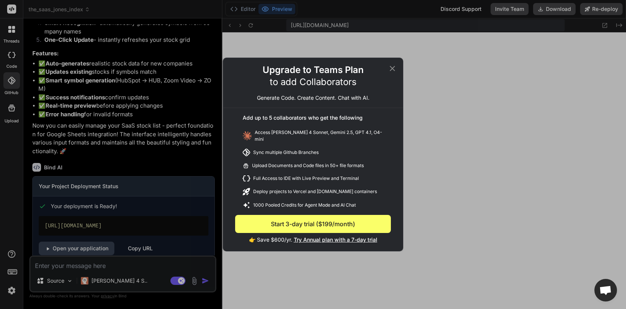  What do you see at coordinates (313, 98) in the screenshot?
I see `p: Generate Code. Create Content. Chat with AI.` at bounding box center [313, 98].